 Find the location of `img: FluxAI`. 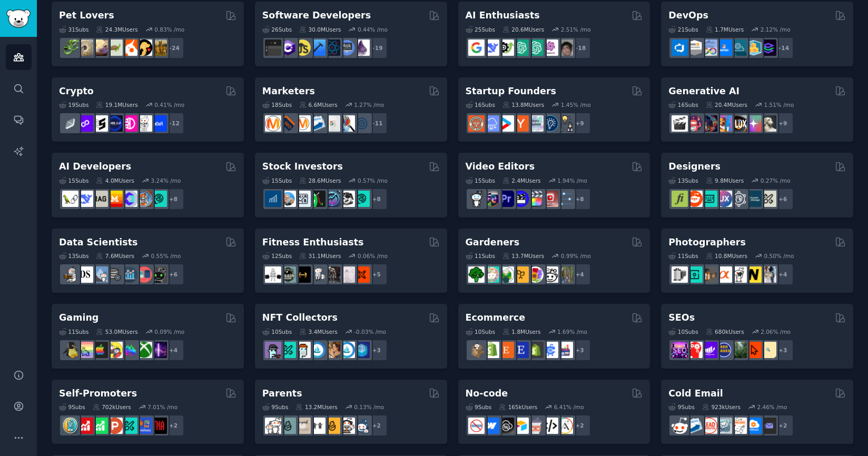

img: FluxAI is located at coordinates (739, 123).